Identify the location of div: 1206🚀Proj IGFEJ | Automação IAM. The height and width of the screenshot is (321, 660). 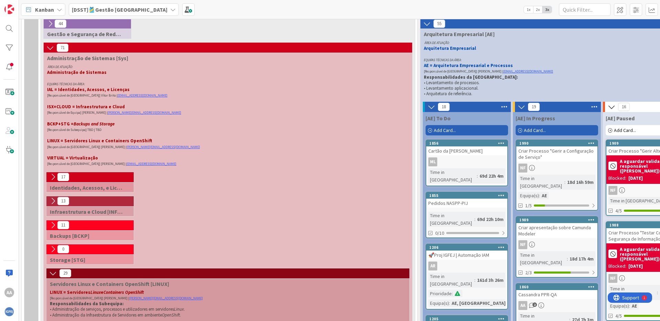
(467, 252).